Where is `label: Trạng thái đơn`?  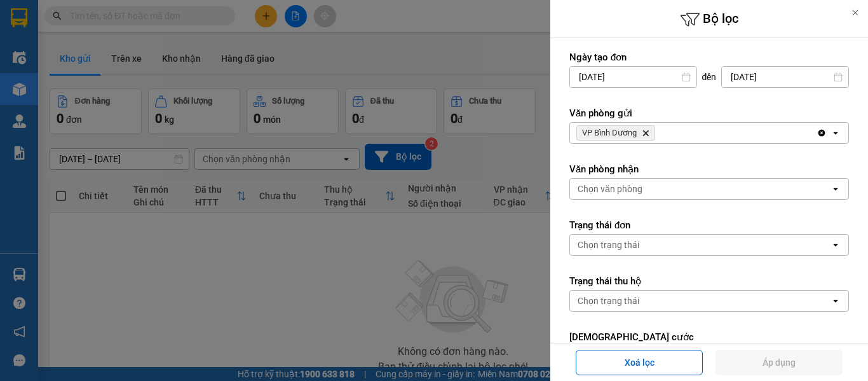 label: Trạng thái đơn is located at coordinates (709, 225).